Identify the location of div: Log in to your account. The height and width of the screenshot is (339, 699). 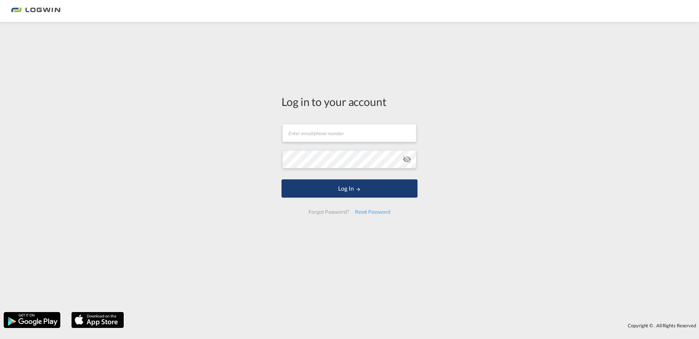
(349, 102).